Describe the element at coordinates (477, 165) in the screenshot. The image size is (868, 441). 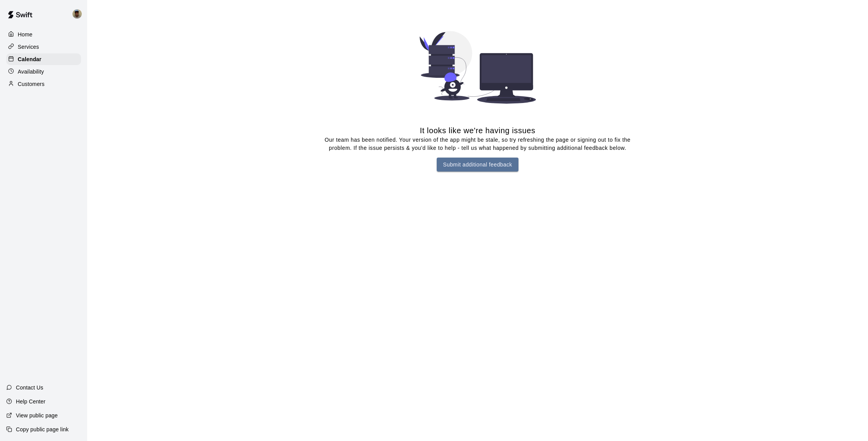
I see `button: Submit additional feedback` at that location.